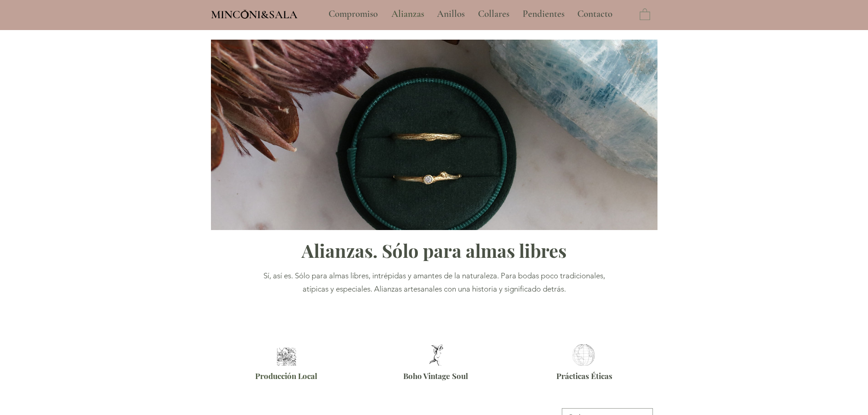 Image resolution: width=868 pixels, height=415 pixels. Describe the element at coordinates (544, 14) in the screenshot. I see `p: Pendientes` at that location.